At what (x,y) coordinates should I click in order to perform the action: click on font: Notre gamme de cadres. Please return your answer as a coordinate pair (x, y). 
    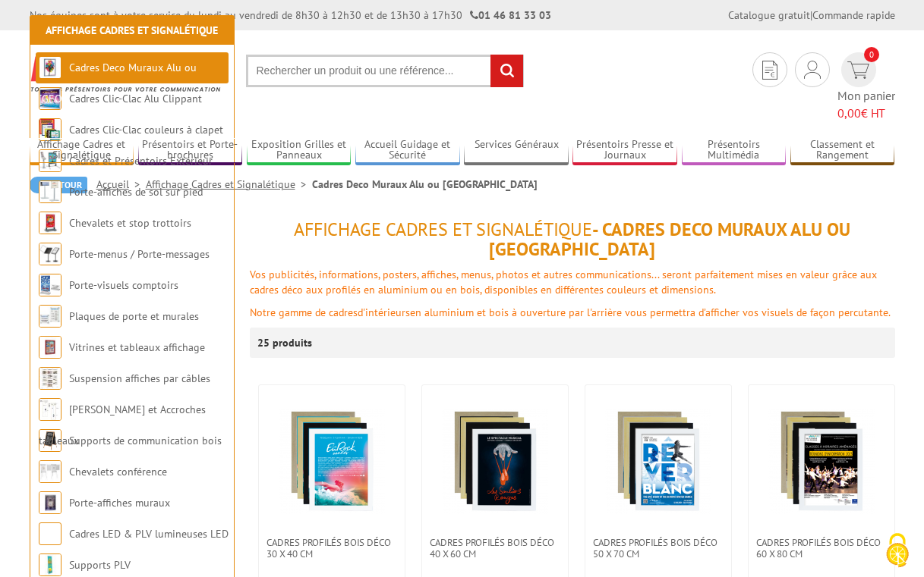
    Looking at the image, I should click on (304, 313).